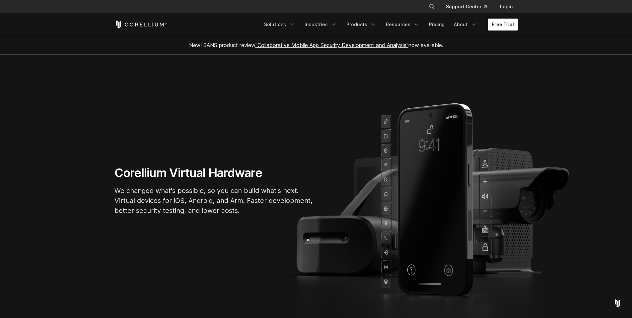 This screenshot has width=632, height=318. What do you see at coordinates (214, 173) in the screenshot?
I see `h1: Corellium Virtual Hardware` at bounding box center [214, 173].